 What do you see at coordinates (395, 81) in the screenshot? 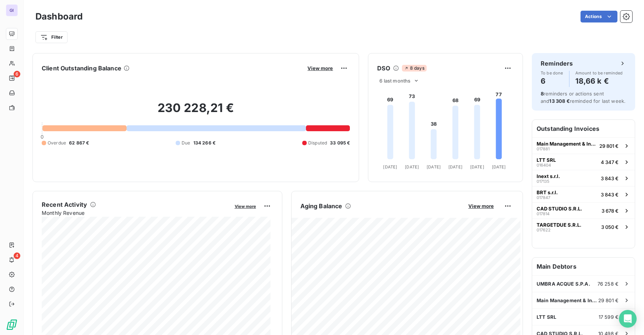
I see `span: 6 last months` at bounding box center [395, 81].